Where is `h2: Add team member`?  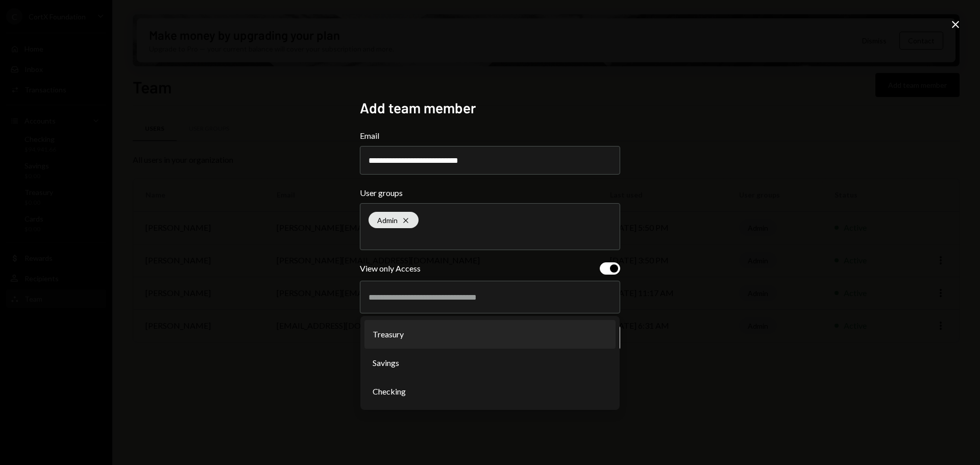
h2: Add team member is located at coordinates (490, 108).